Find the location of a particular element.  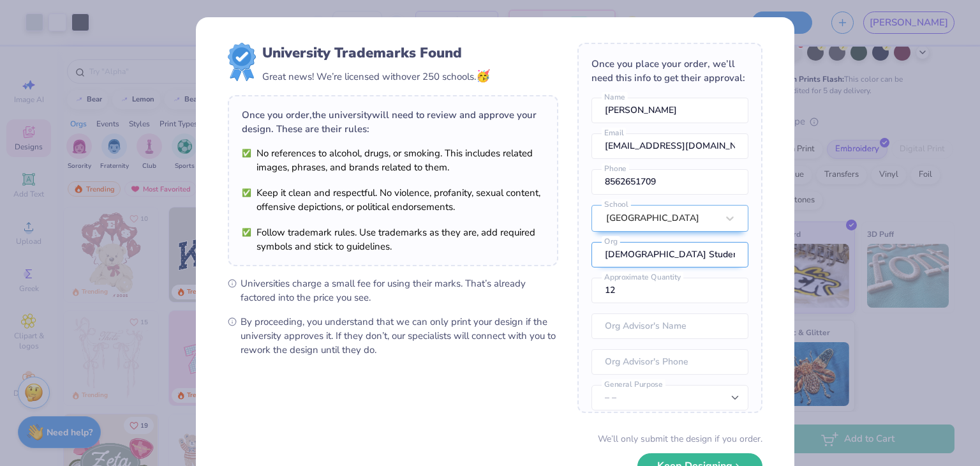

input: Org Advisor's Phone is located at coordinates (670, 362).